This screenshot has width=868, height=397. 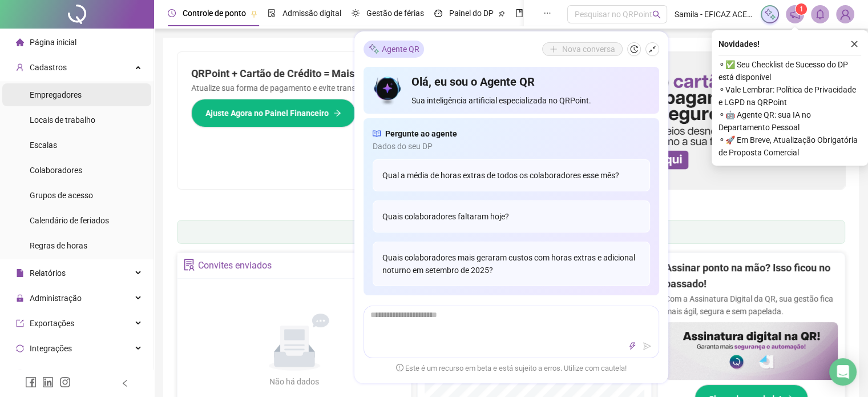 I want to click on span: solution, so click(x=189, y=264).